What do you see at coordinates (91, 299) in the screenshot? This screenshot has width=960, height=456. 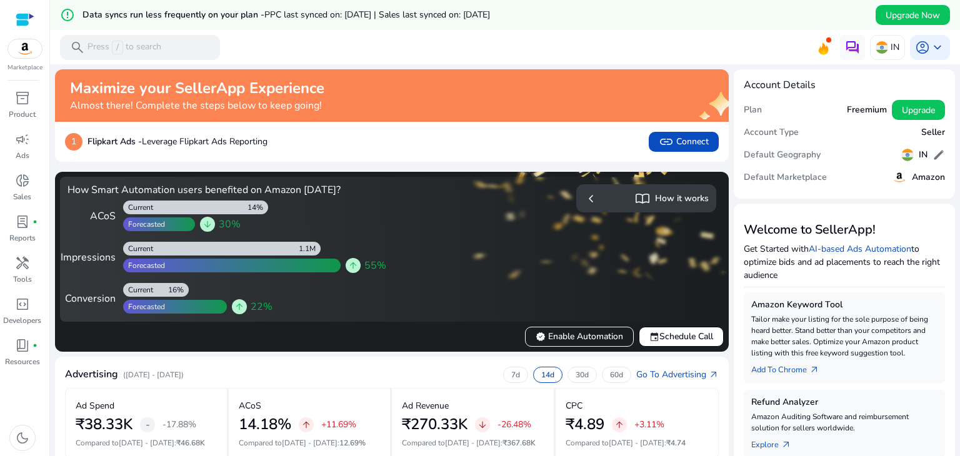 I see `div: Conversion` at bounding box center [91, 299].